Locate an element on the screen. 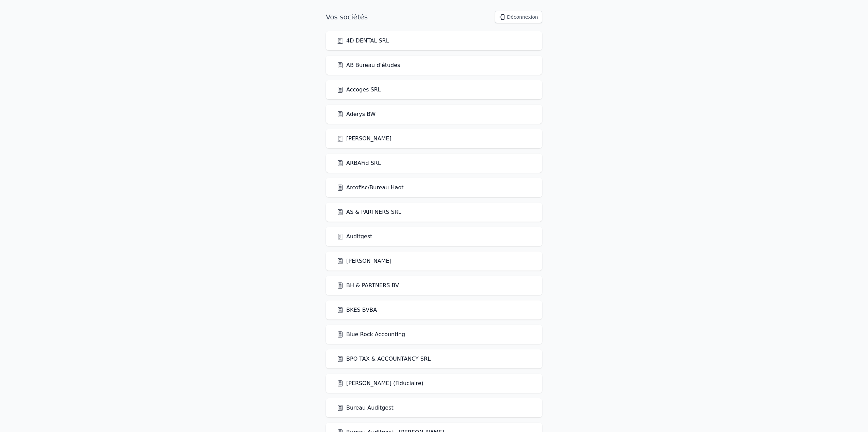 Image resolution: width=868 pixels, height=432 pixels. a: Arcofisc/Bureau Haot is located at coordinates (370, 187).